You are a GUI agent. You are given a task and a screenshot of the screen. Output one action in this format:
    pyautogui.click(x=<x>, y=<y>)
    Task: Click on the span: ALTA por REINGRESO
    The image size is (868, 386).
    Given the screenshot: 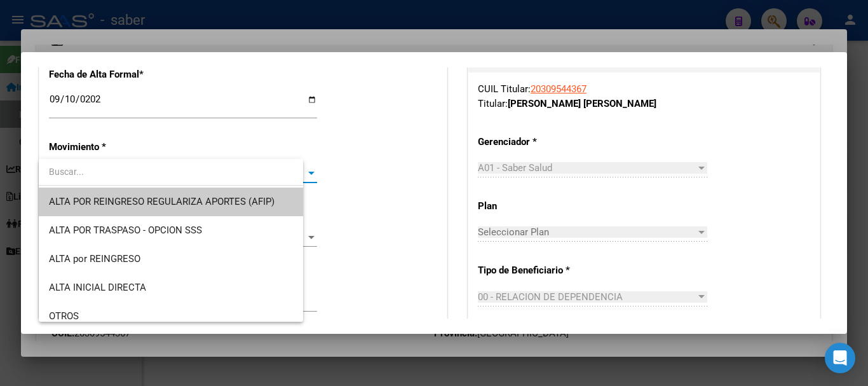 What is the action you would take?
    pyautogui.click(x=94, y=259)
    